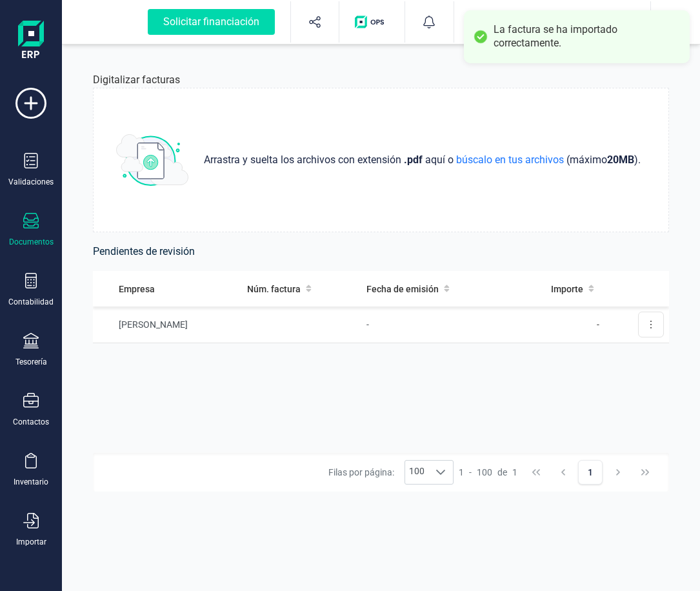 The height and width of the screenshot is (591, 700). What do you see at coordinates (31, 41) in the screenshot?
I see `img: Logo Finanedi` at bounding box center [31, 41].